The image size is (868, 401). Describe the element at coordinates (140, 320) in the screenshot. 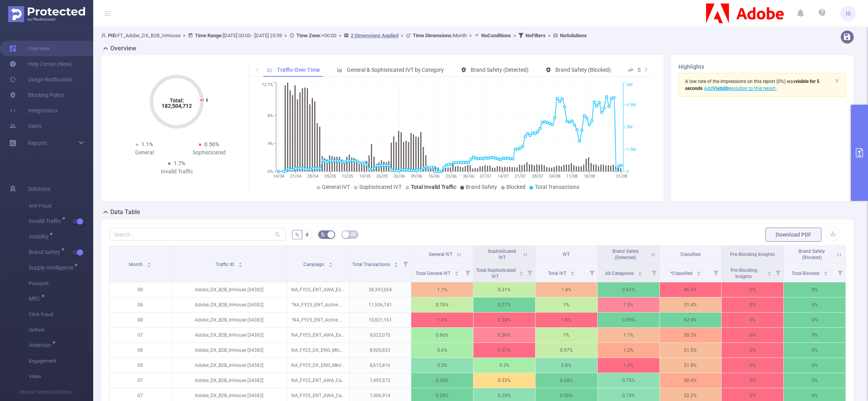

I see `p: 08` at that location.